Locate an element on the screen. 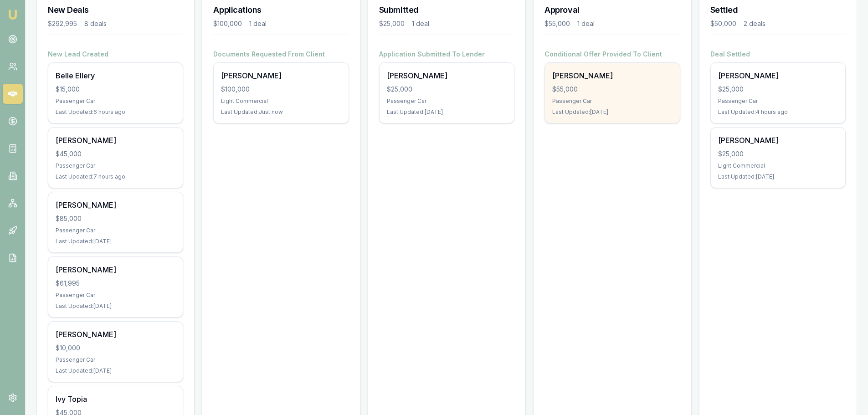 This screenshot has width=868, height=415. div: $10,000 is located at coordinates (115, 348).